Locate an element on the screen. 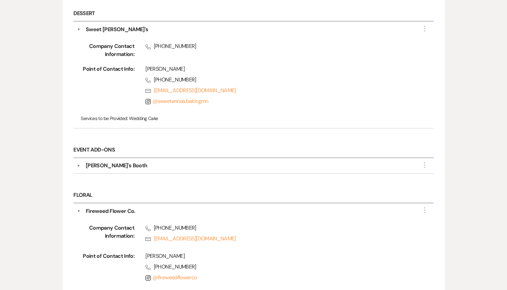 Image resolution: width=507 pixels, height=290 pixels. h6: Event Add-Ons is located at coordinates (253, 150).